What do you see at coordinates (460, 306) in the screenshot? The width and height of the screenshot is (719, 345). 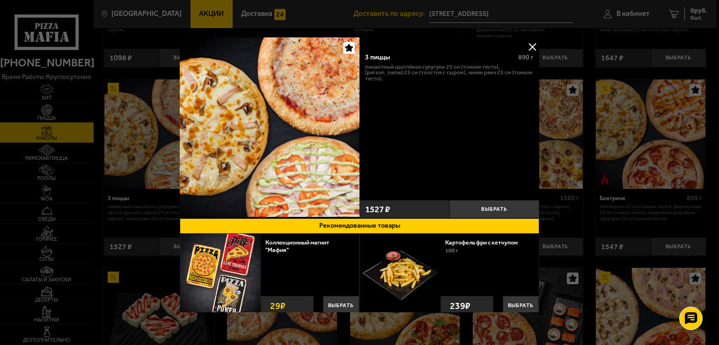 I see `strong: 239 ₽` at bounding box center [460, 306].